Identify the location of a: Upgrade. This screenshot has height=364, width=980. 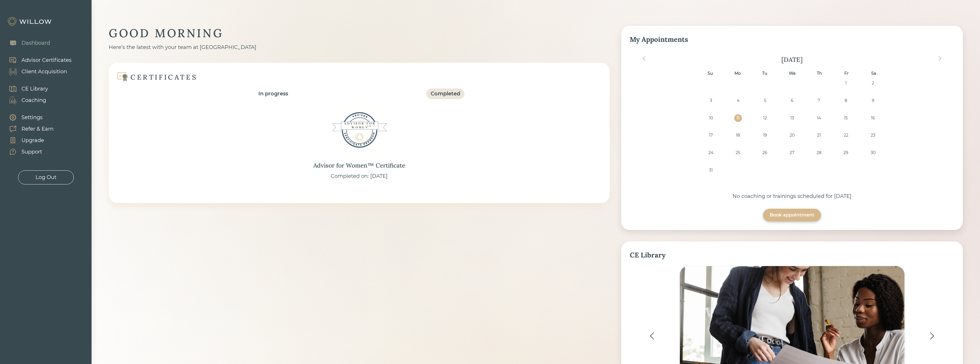
(28, 140).